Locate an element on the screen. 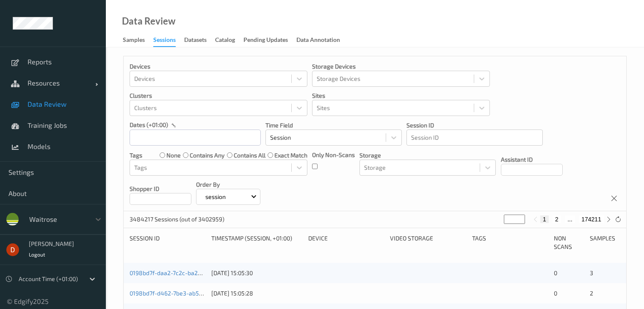 This screenshot has height=309, width=644. div: Sessions is located at coordinates (164, 41).